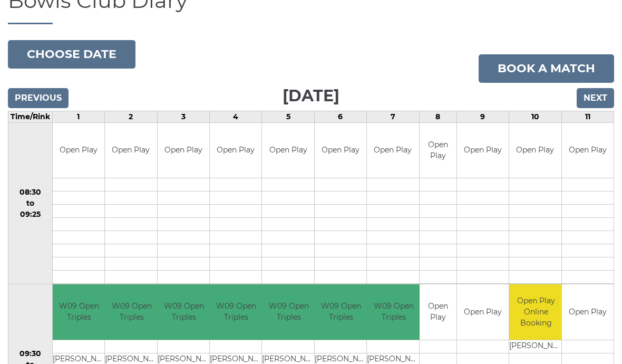 The width and height of the screenshot is (622, 364). What do you see at coordinates (587, 117) in the screenshot?
I see `td: 11` at bounding box center [587, 117].